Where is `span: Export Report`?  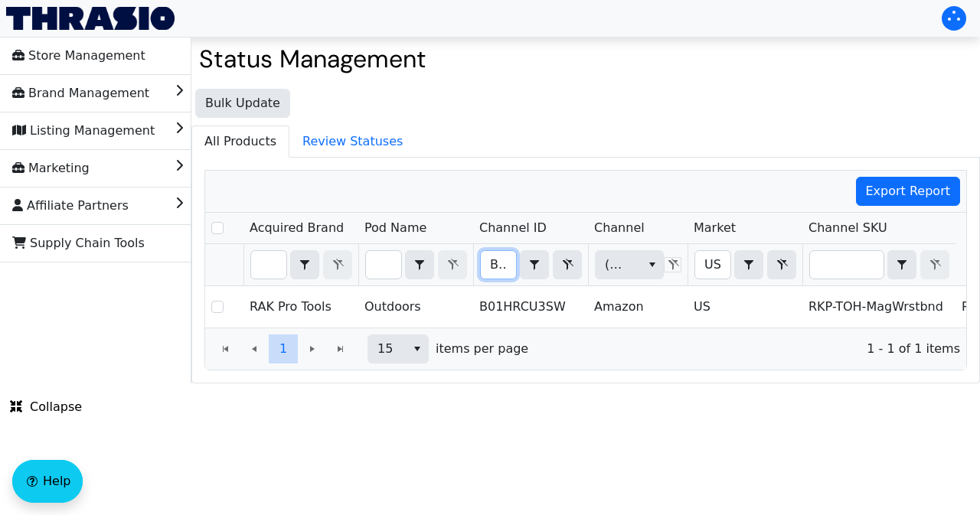 span: Export Report is located at coordinates (908, 191).